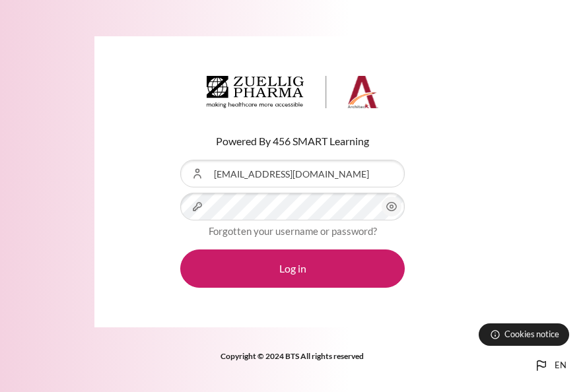 This screenshot has height=392, width=585. I want to click on button: Languages, so click(550, 366).